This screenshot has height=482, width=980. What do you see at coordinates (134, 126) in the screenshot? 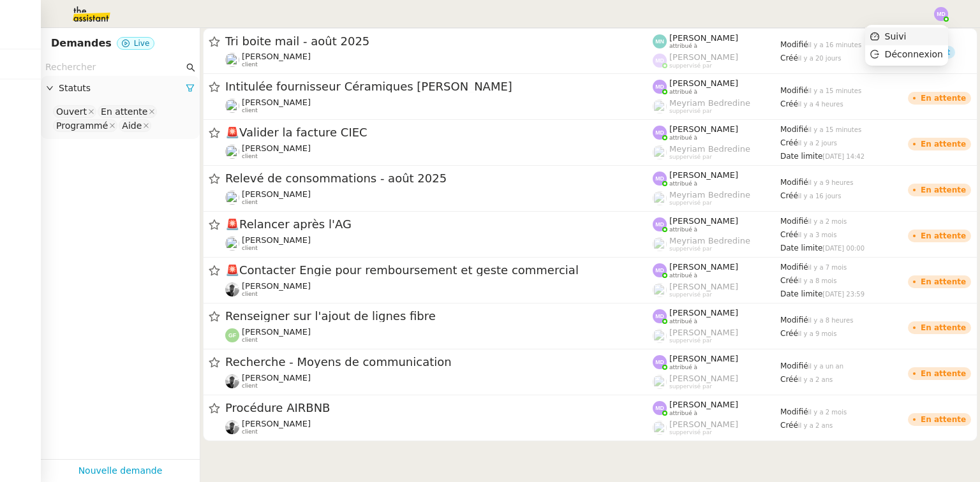
I see `nz-select-item: Aide` at bounding box center [134, 126].